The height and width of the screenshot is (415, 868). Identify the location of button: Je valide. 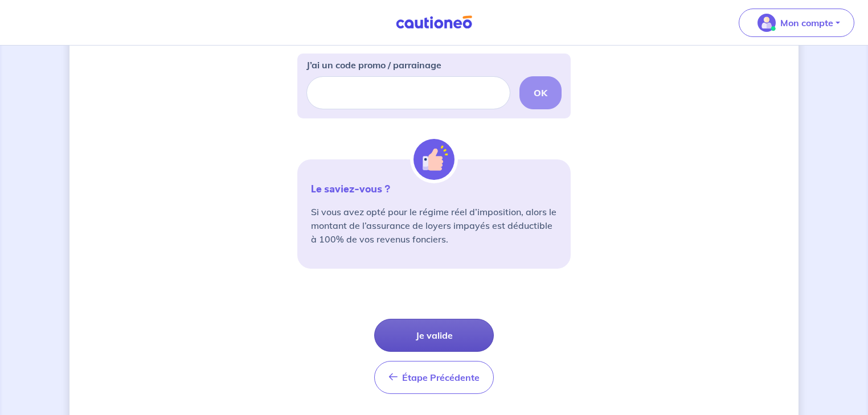
(434, 336).